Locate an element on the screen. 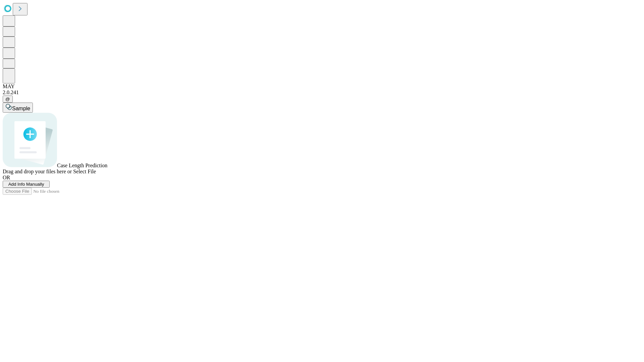  button: Sample is located at coordinates (18, 108).